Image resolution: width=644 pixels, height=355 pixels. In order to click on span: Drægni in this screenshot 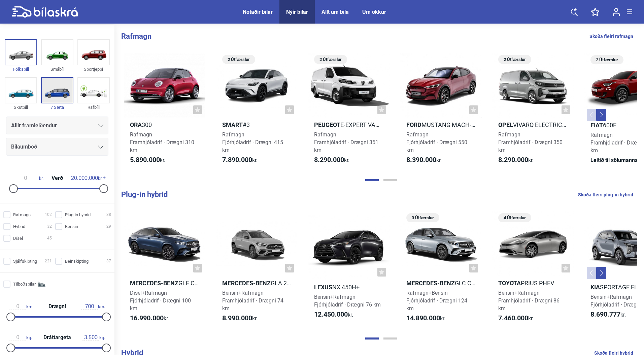, I will do `click(57, 306)`.